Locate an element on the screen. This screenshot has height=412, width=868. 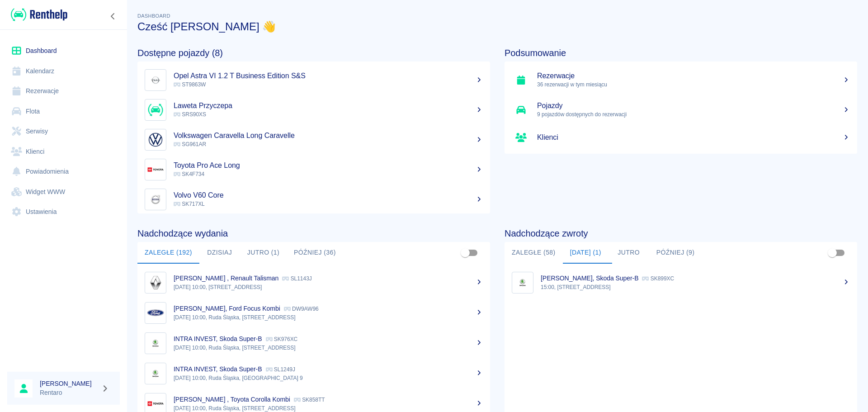
p: DW9AW96 is located at coordinates (301, 309).